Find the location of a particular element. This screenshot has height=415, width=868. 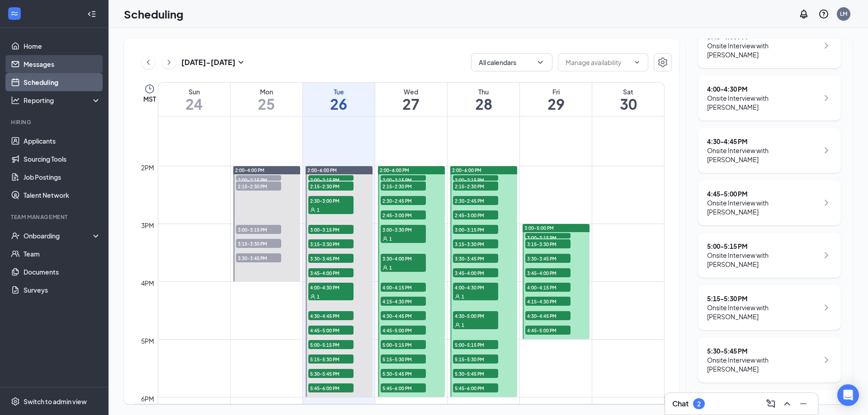

div: LM is located at coordinates (843, 13).